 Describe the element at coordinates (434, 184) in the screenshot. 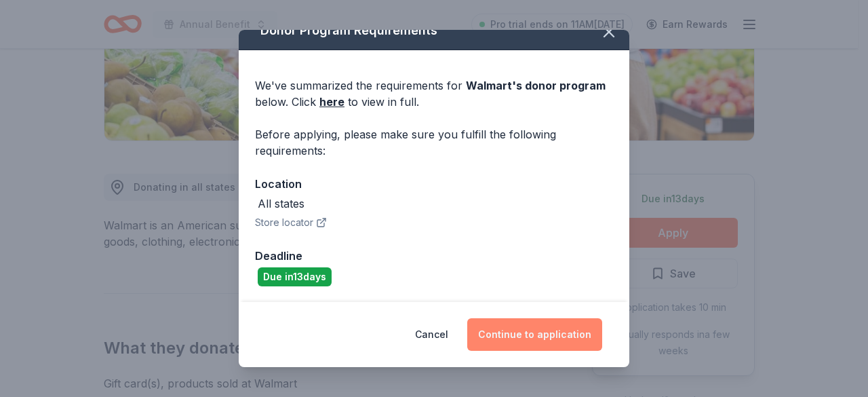

I see `div: Location` at that location.